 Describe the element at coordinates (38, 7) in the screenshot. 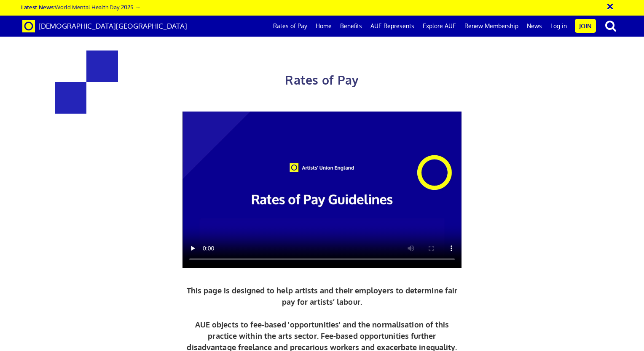

I see `strong: Latest News:` at that location.